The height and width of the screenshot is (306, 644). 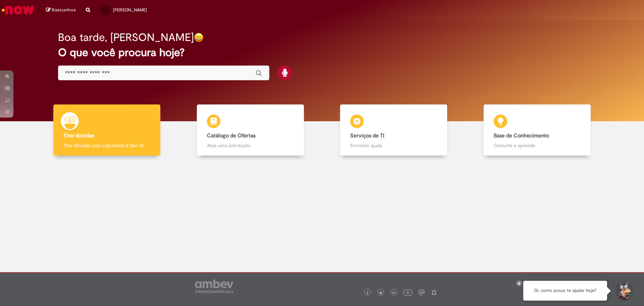 I want to click on a: Base de Conhecimento Consulte e aprenda, so click(x=537, y=130).